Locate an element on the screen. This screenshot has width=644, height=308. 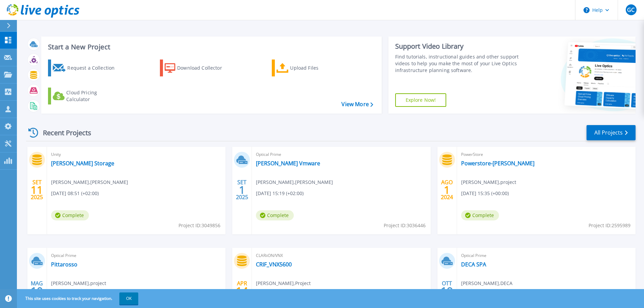
div: Download Collector is located at coordinates (204, 68).